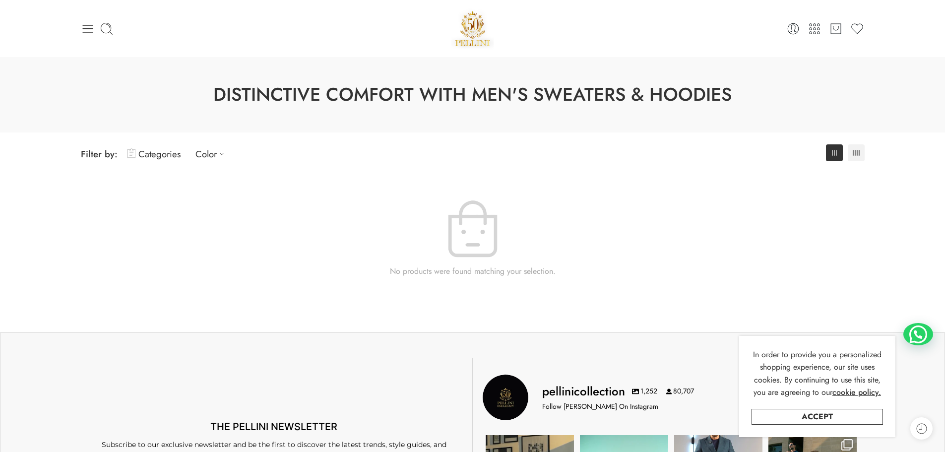 The width and height of the screenshot is (945, 452). I want to click on a: Pellini -, so click(473, 28).